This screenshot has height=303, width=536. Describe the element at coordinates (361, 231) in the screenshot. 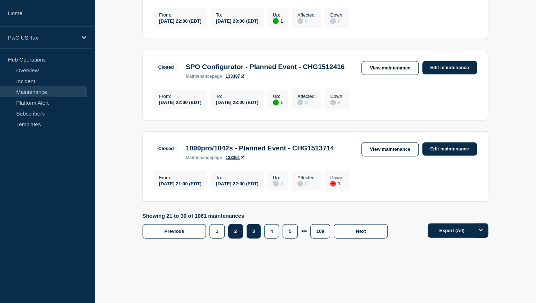

I see `span: Next` at that location.